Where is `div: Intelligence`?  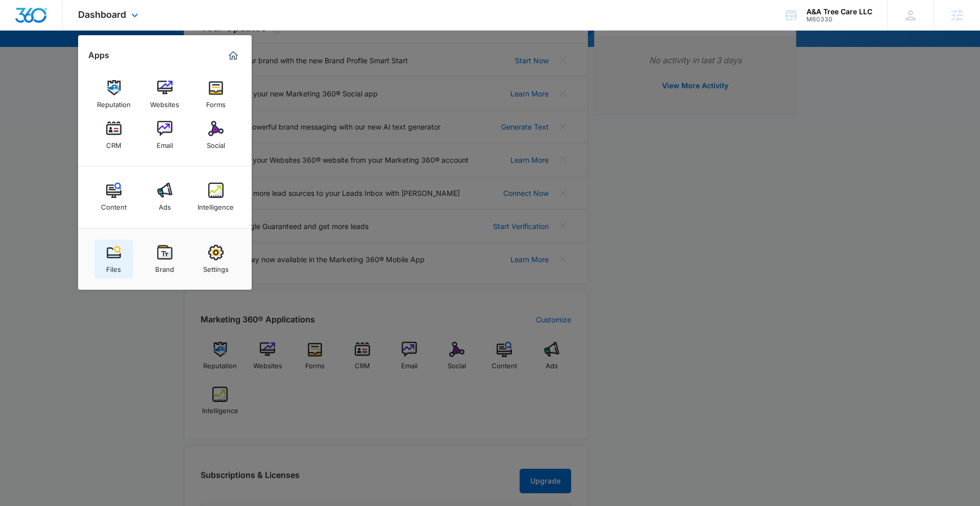 div: Intelligence is located at coordinates (215, 205).